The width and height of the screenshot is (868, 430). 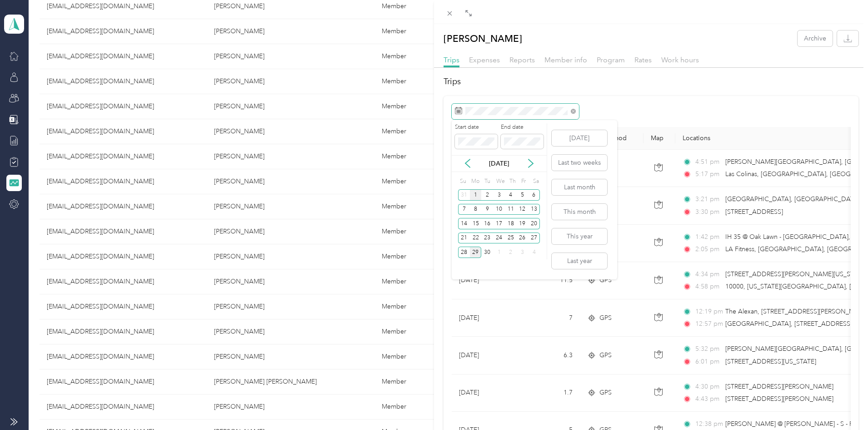 I want to click on div: Th, so click(x=512, y=181).